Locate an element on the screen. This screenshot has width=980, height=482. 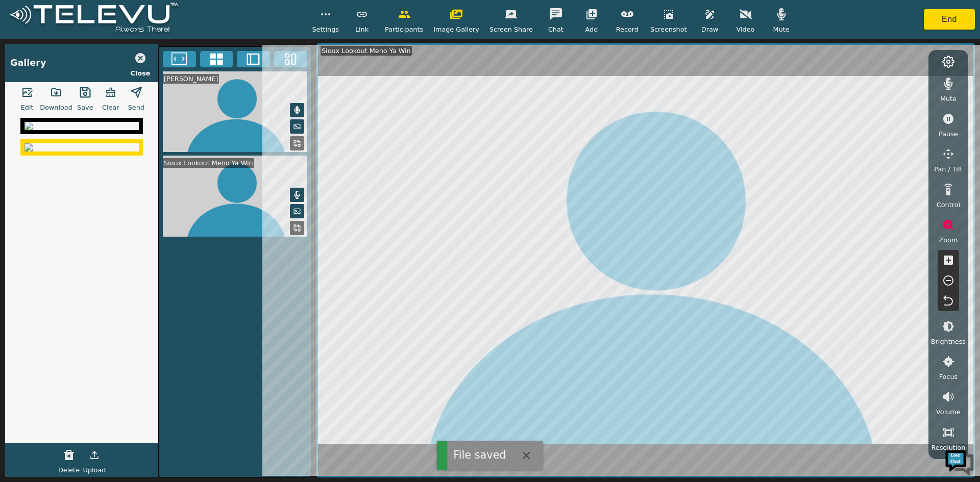
span: Save is located at coordinates (85, 107).